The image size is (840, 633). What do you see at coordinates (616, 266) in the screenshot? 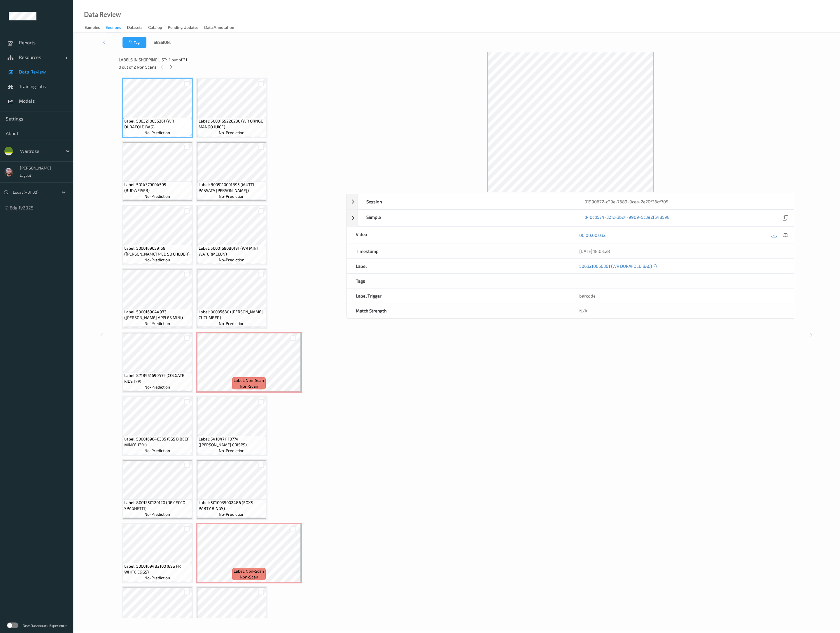
I see `a: 5063210056361 (WR DURAFOLD BAG)` at bounding box center [616, 266].